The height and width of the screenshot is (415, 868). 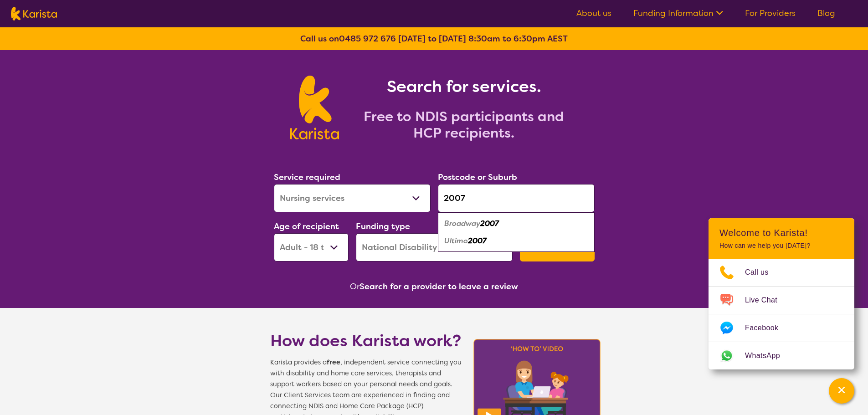 I want to click on a: Blog, so click(x=826, y=14).